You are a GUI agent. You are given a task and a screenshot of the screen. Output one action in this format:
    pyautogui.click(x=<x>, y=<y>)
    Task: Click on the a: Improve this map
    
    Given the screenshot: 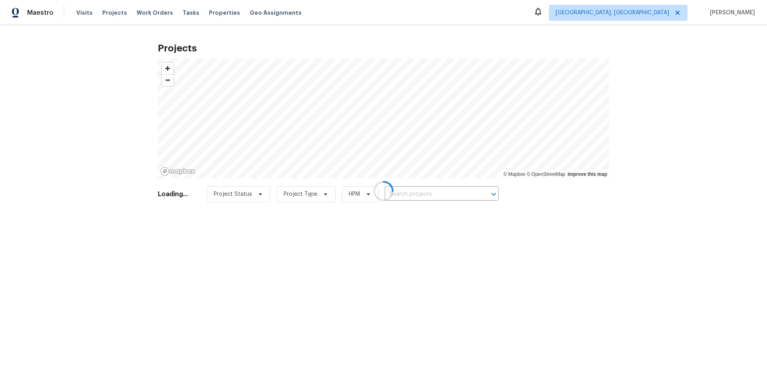 What is the action you would take?
    pyautogui.click(x=587, y=174)
    